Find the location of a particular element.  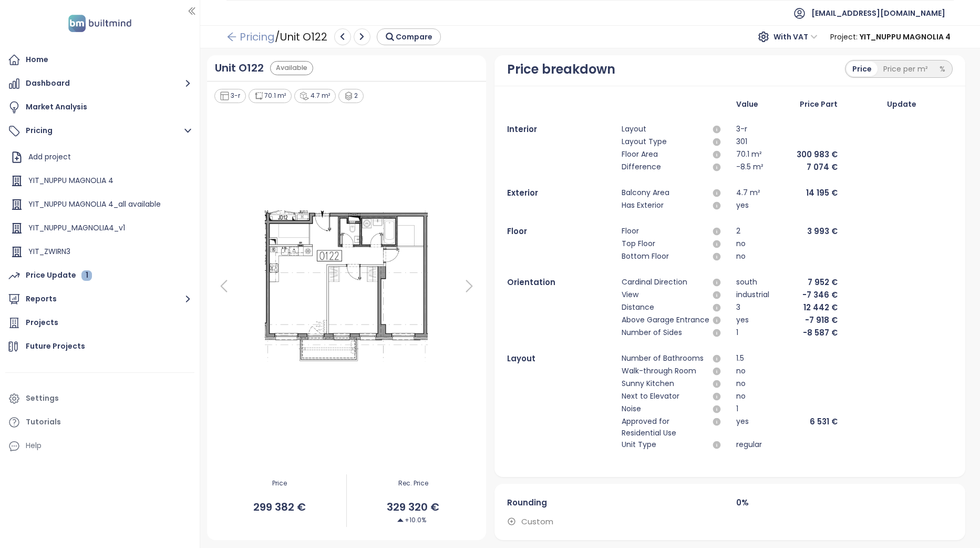

a: Tutorials is located at coordinates (100, 422).